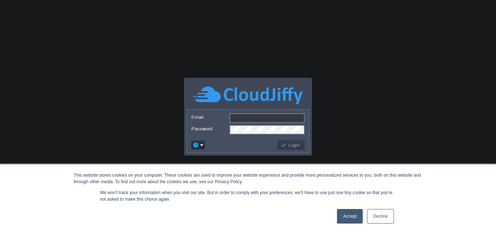  What do you see at coordinates (381, 216) in the screenshot?
I see `a: Decline` at bounding box center [381, 216].